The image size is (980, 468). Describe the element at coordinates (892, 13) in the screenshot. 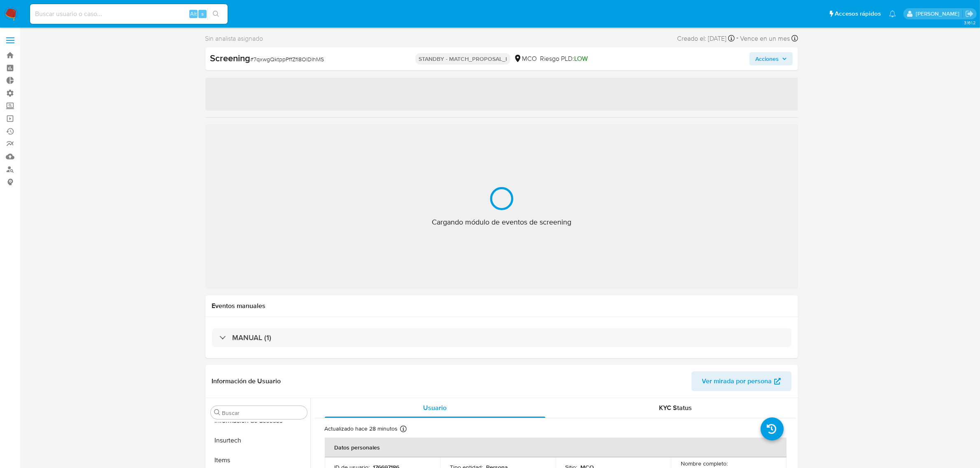

I see `a: Notificaciones` at that location.